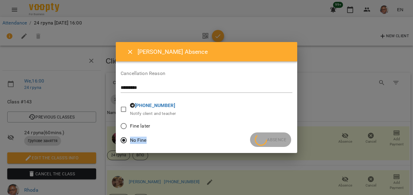 The height and width of the screenshot is (195, 413). I want to click on label: Cancellation Reason, so click(207, 74).